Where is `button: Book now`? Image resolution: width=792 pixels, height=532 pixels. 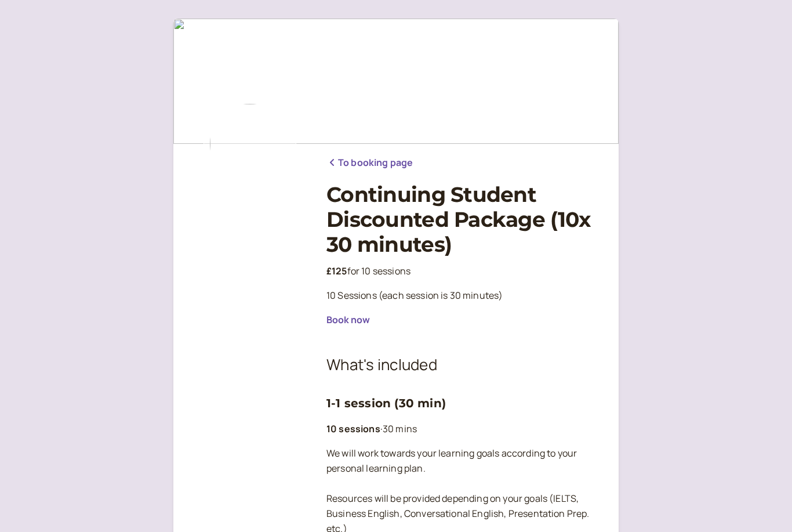
button: Book now is located at coordinates (348, 320).